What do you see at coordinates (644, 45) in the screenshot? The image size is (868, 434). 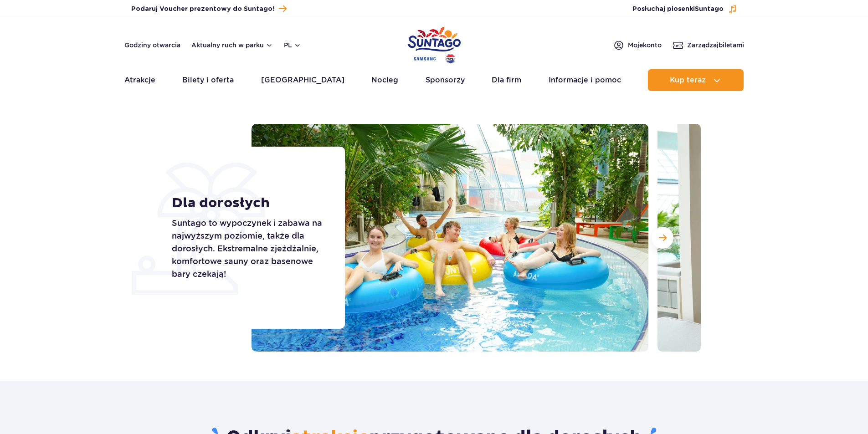 I see `span: Moje konto` at bounding box center [644, 45].